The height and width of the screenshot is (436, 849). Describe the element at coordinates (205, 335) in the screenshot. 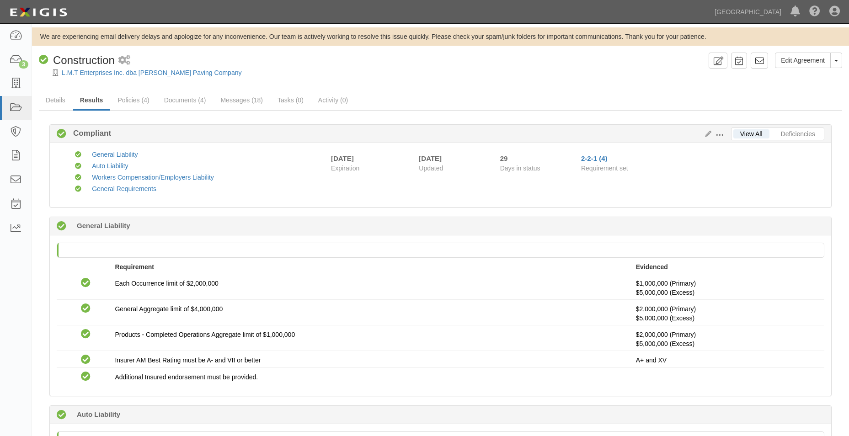

I see `span: Products - Completed Operations Aggregate limit of $1,000,000` at that location.